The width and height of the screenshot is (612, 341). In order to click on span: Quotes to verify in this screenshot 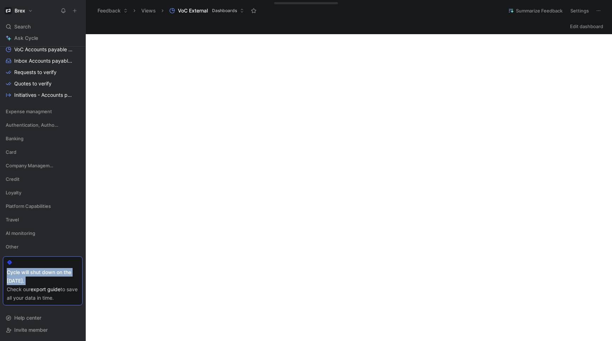, I will do `click(33, 84)`.